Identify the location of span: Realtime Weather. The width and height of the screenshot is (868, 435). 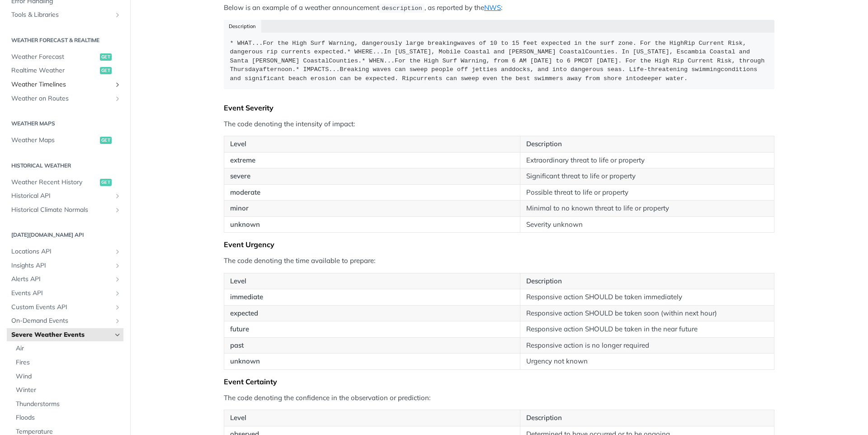
(54, 71).